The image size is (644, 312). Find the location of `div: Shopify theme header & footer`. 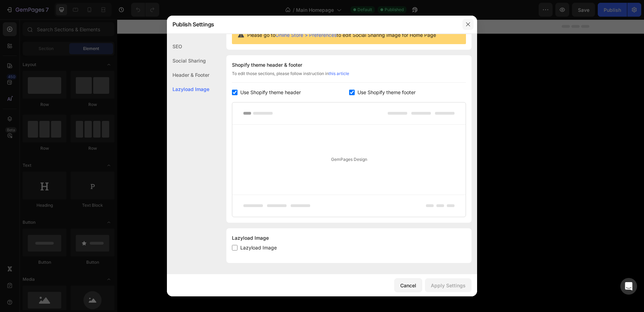

div: Shopify theme header & footer is located at coordinates (349, 65).